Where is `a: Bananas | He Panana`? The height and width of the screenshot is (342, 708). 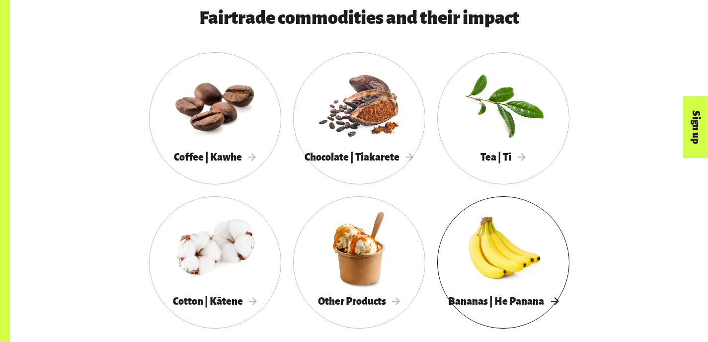
a: Bananas | He Panana is located at coordinates (504, 262).